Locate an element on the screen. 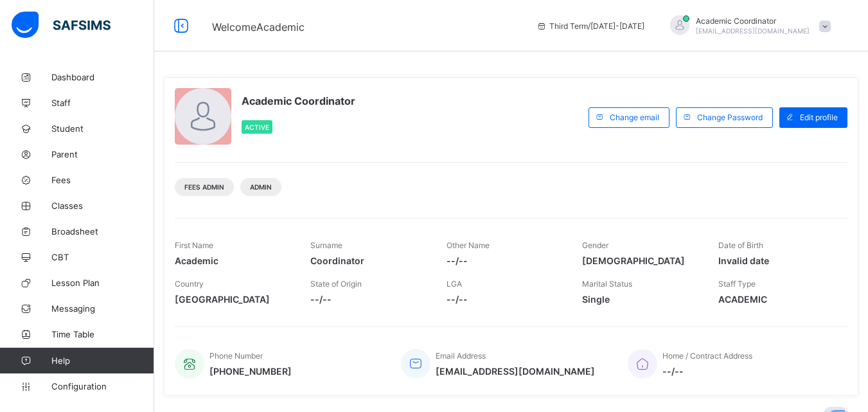 This screenshot has height=412, width=868. span: Fees Admin is located at coordinates (204, 187).